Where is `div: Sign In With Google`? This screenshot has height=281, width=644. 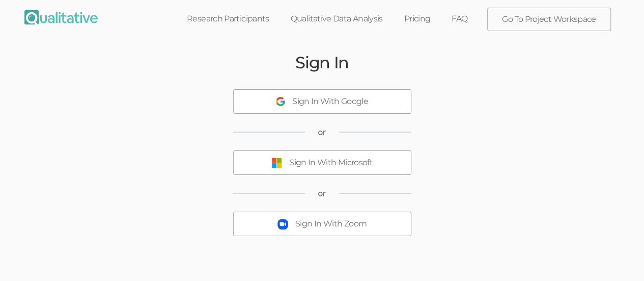
div: Sign In With Google is located at coordinates (330, 101).